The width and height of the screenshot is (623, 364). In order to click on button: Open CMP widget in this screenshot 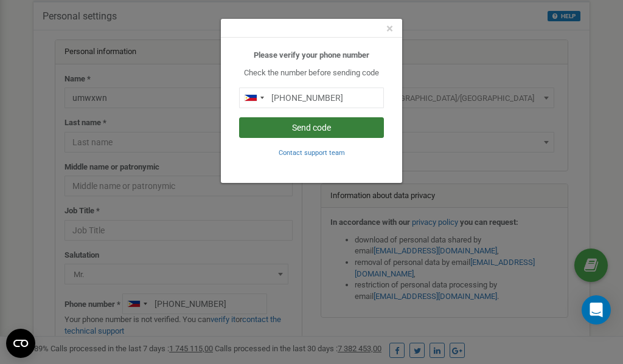, I will do `click(21, 343)`.